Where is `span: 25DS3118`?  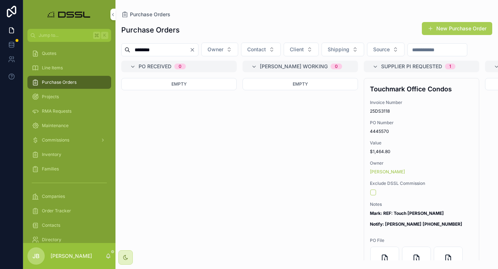 span: 25DS3118 is located at coordinates (421, 111).